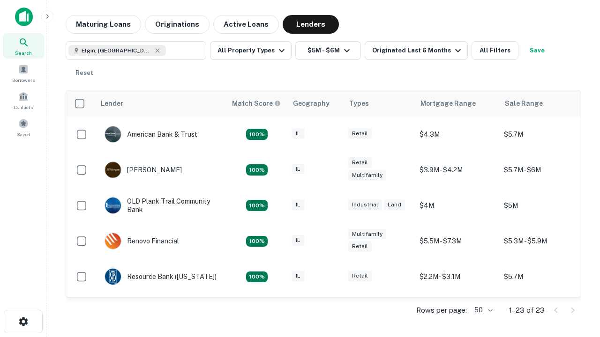 This screenshot has height=337, width=600. Describe the element at coordinates (23, 127) in the screenshot. I see `div: Saved` at that location.